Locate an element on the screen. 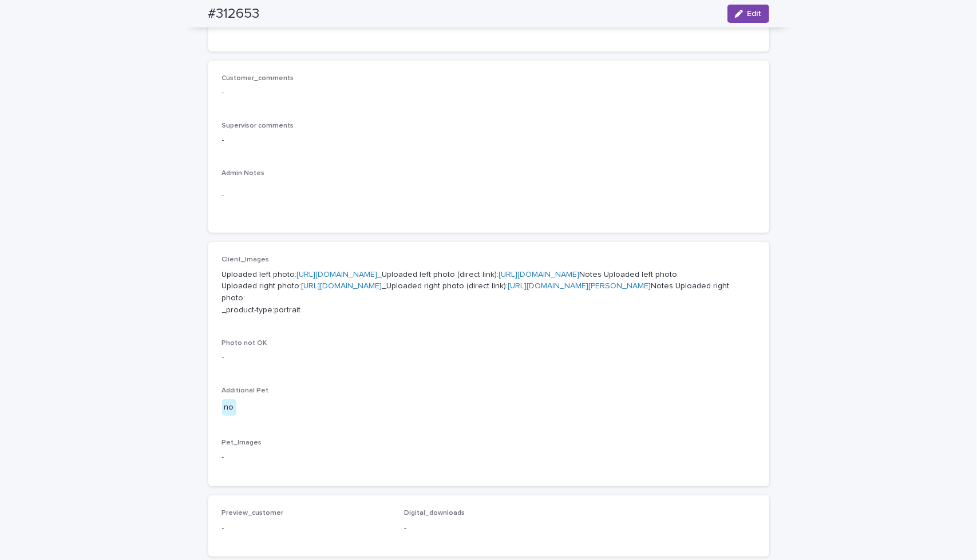 This screenshot has height=560, width=977. span: Supervisor comments is located at coordinates (258, 126).